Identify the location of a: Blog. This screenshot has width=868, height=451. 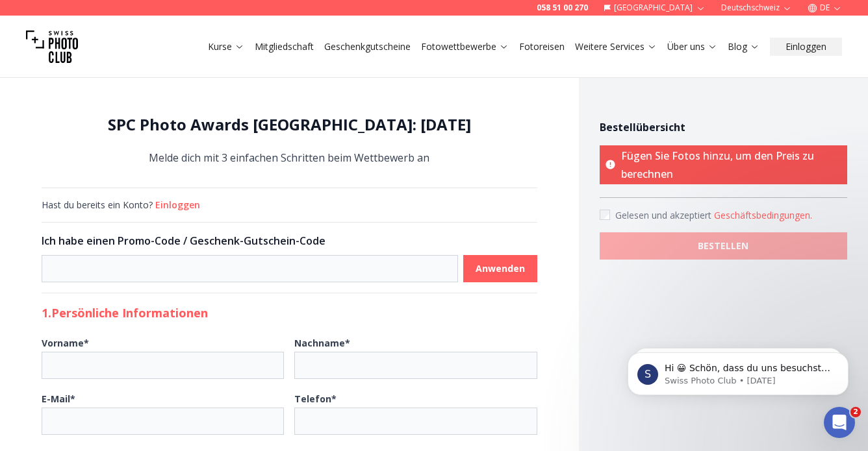
(743, 47).